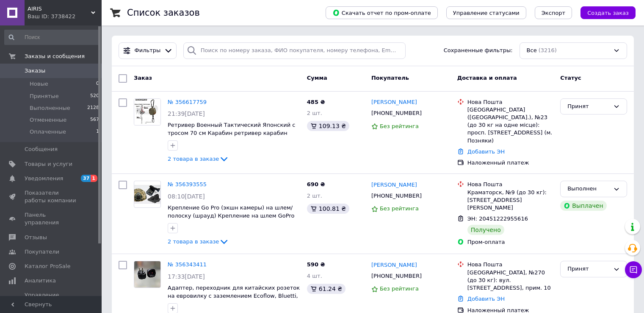  I want to click on span: Отзывы, so click(36, 237).